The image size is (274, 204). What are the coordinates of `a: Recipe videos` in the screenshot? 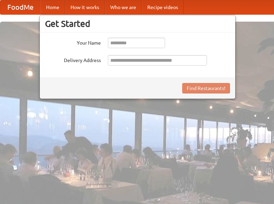 It's located at (163, 7).